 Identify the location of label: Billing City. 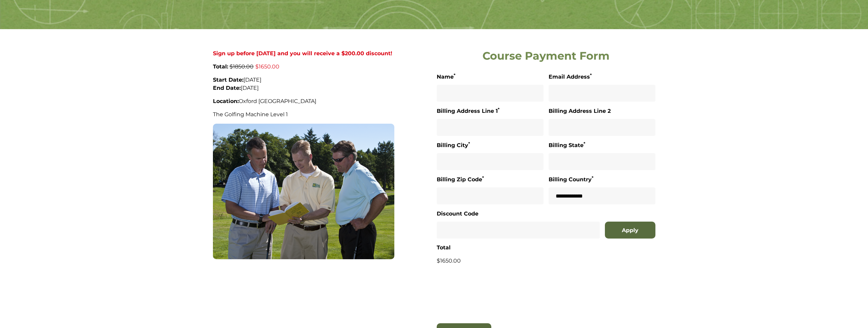
(453, 145).